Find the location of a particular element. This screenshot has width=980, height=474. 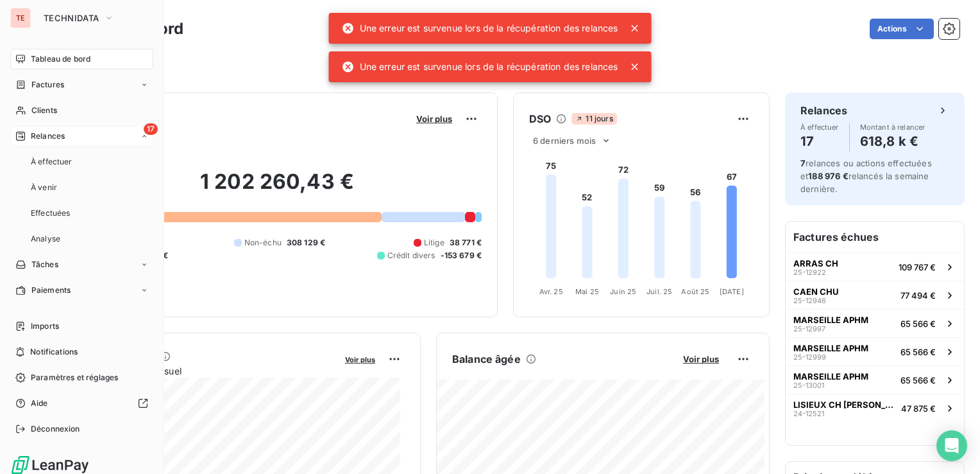

a: Aide is located at coordinates (82, 403).